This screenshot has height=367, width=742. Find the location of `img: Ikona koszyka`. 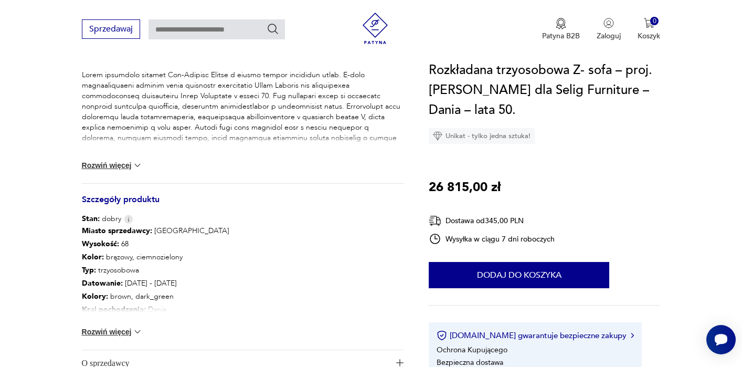

img: Ikona koszyka is located at coordinates (649, 23).